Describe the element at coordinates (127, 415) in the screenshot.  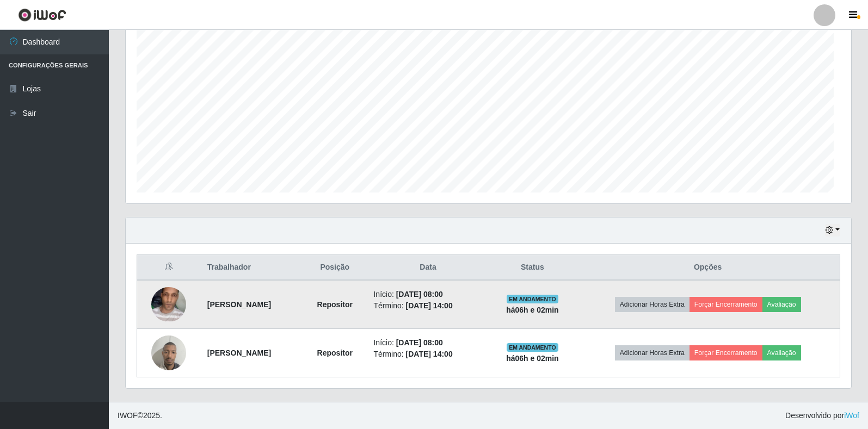
I see `span: IWOF` at that location.